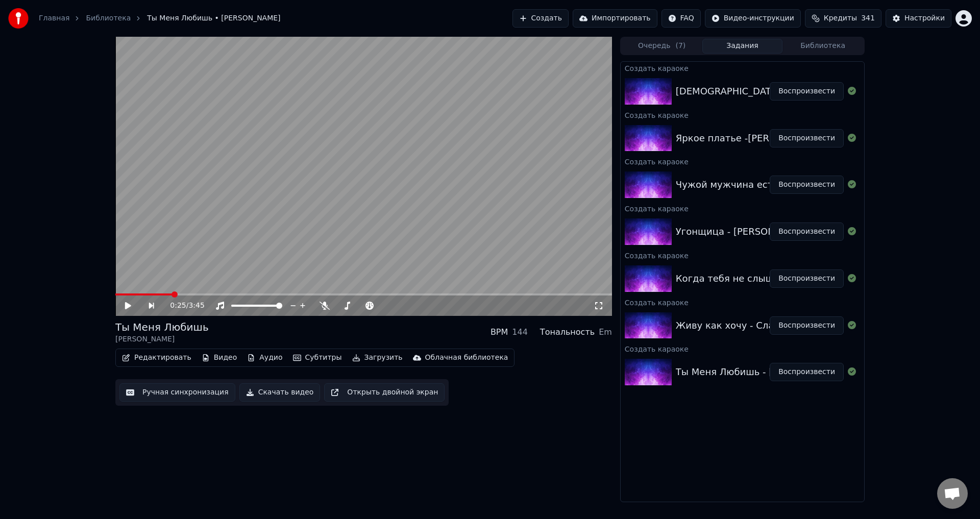 The width and height of the screenshot is (980, 519). I want to click on nav: breadcrumb, so click(160, 19).